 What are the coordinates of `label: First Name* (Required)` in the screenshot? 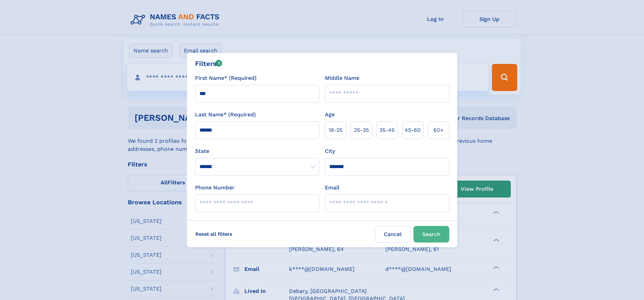 It's located at (226, 78).